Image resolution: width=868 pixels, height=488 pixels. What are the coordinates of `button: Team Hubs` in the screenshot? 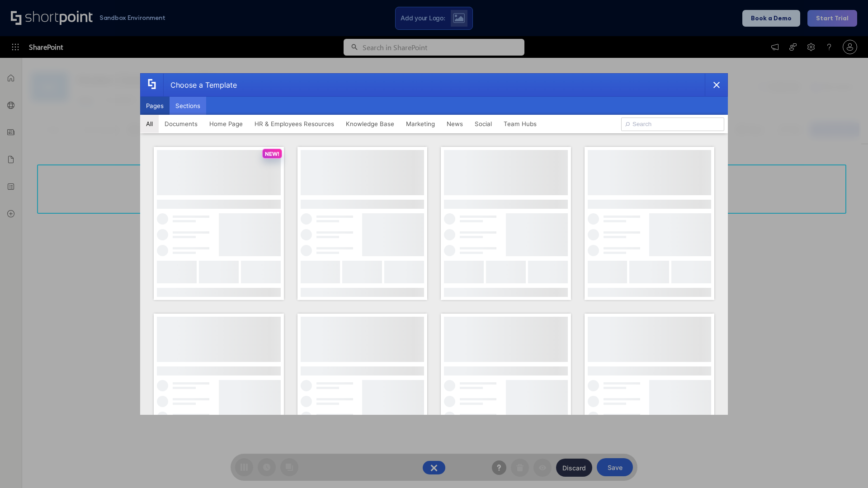 It's located at (520, 124).